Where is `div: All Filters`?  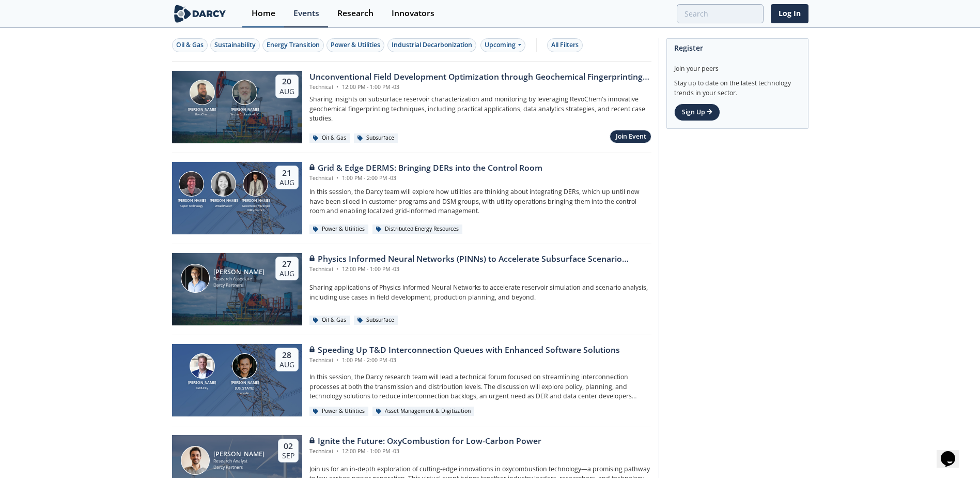 div: All Filters is located at coordinates (565, 45).